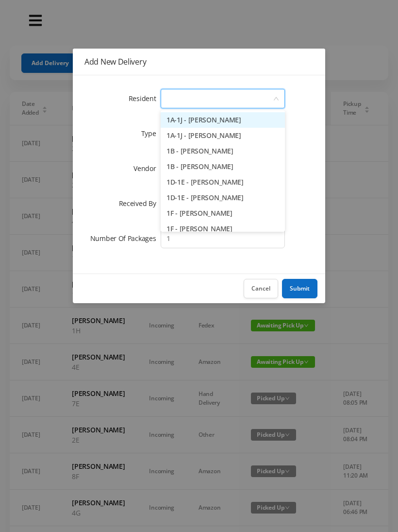 The height and width of the screenshot is (532, 398). What do you see at coordinates (300, 289) in the screenshot?
I see `button: Submit` at bounding box center [300, 289].